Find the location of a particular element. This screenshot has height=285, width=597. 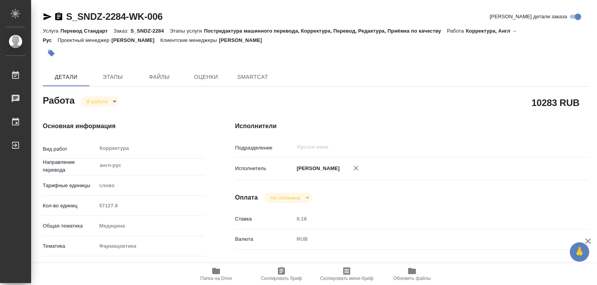

button: Скопировать бриф is located at coordinates (281, 274).